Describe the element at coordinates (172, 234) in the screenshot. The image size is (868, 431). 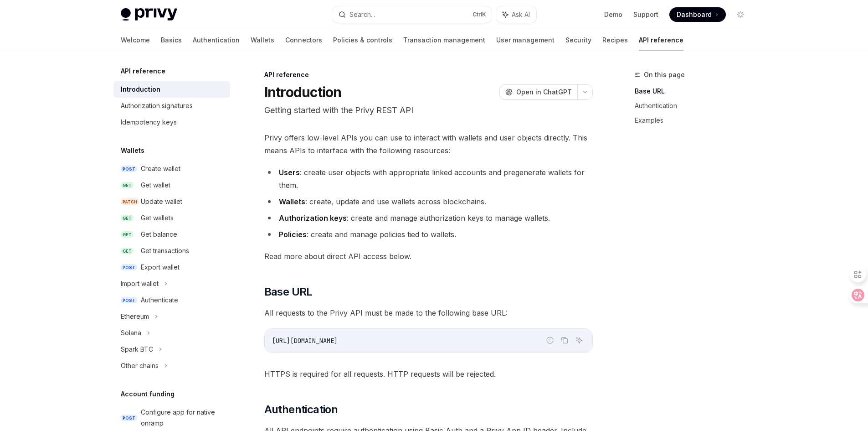
I see `a: GETGet balance` at that location.